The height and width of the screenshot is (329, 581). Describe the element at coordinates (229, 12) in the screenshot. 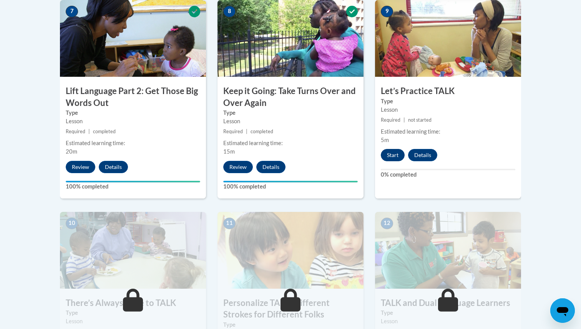

I see `span: 8` at that location.